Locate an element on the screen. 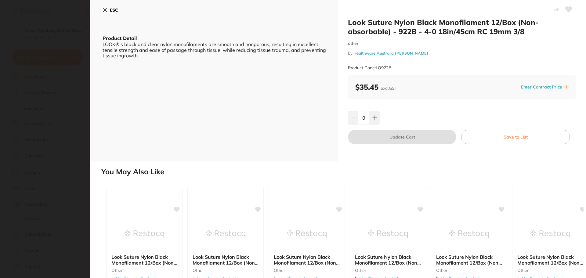 This screenshot has height=278, width=586. img: Look Suture Nylon Black Monofilament 12/Box (Non-absorbable) - 928B - 3-0 18in/45cm RC 19mm 3/8 is located at coordinates (144, 234).